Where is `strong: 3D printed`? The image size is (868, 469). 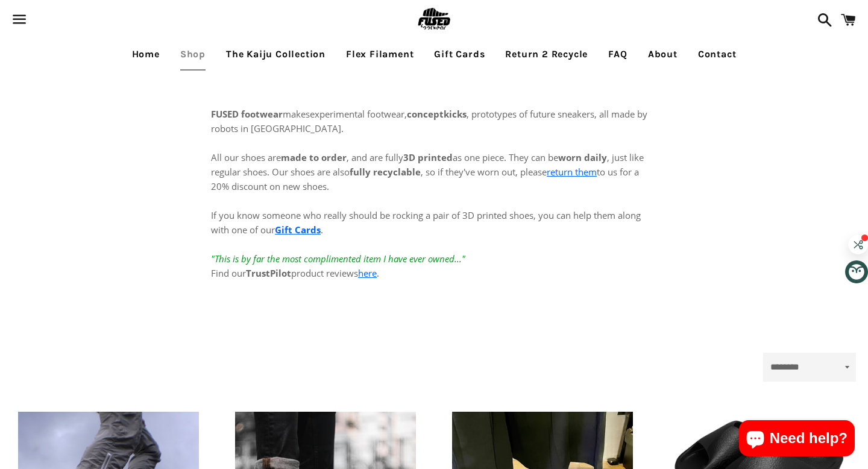
strong: 3D printed is located at coordinates (428, 157).